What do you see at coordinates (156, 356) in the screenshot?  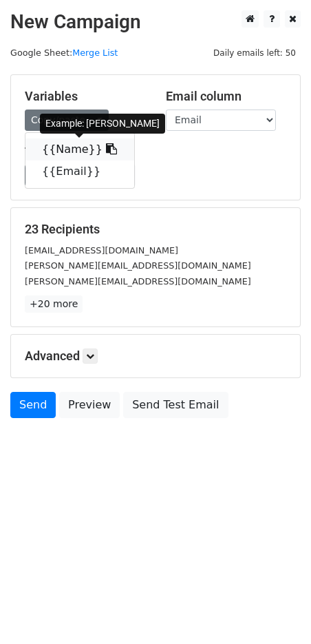 I see `h5: Advanced` at bounding box center [156, 356].